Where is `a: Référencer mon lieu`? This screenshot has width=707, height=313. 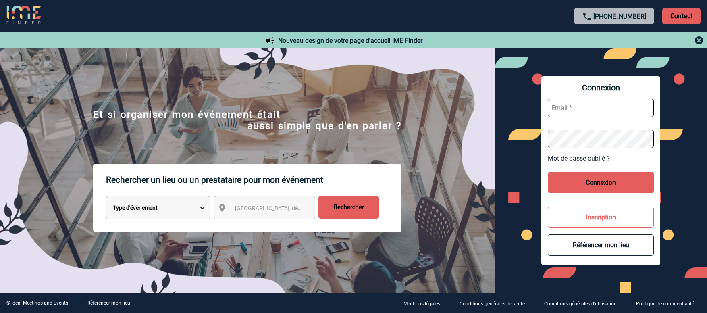 a: Référencer mon lieu is located at coordinates (109, 303).